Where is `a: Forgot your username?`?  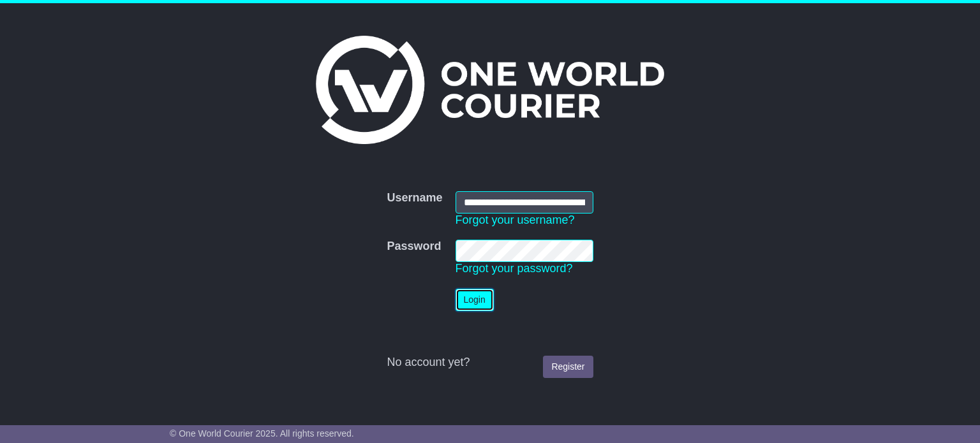 a: Forgot your username? is located at coordinates (515, 220).